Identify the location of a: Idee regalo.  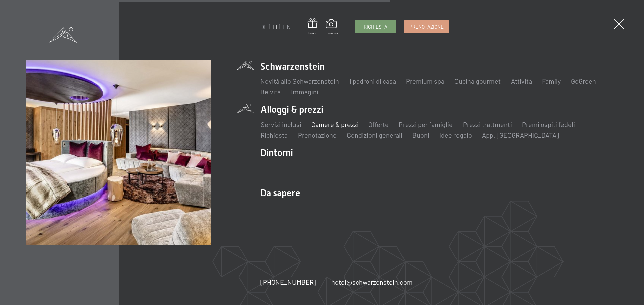
(455, 135).